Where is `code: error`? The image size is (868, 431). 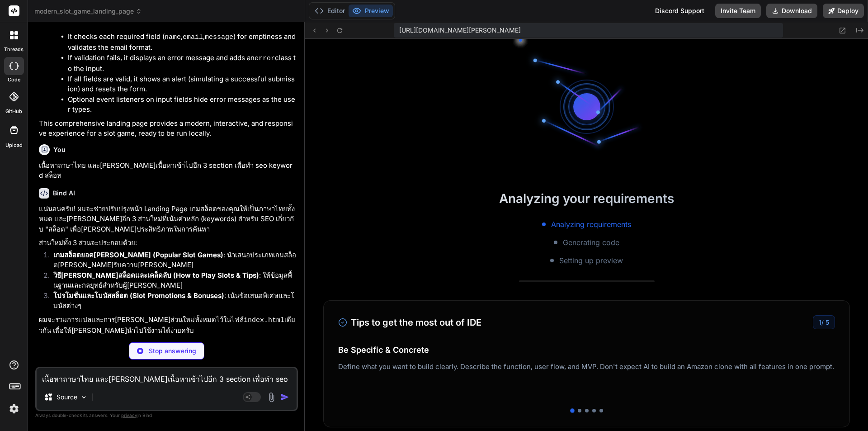 code: error is located at coordinates (264, 58).